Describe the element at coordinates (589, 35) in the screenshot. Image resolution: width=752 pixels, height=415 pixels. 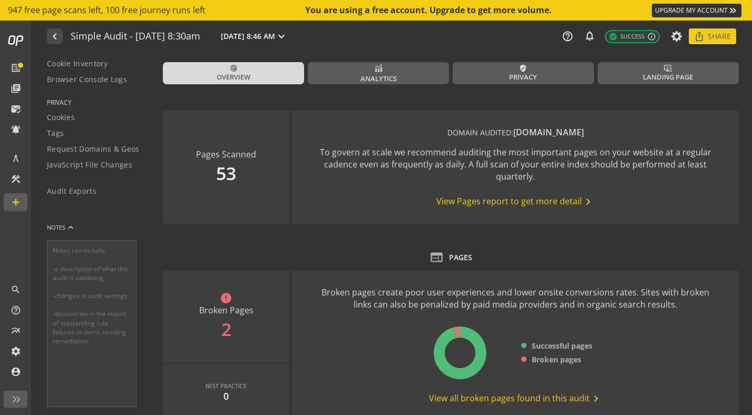
I see `mat-icon: notifications_none` at that location.